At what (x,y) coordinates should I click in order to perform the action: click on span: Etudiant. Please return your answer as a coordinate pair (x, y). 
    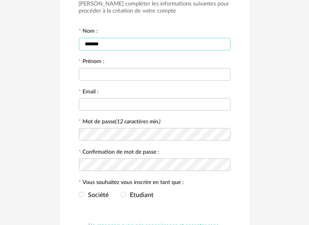
    Looking at the image, I should click on (140, 195).